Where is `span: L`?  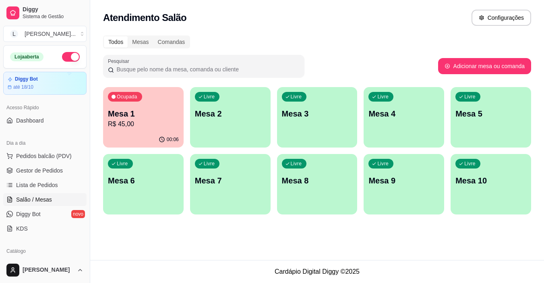 span: L is located at coordinates (14, 34).